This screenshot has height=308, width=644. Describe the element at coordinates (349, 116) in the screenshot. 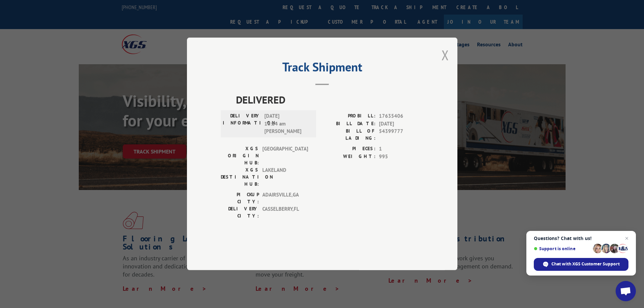

I see `label: PROBILL:` at that location.